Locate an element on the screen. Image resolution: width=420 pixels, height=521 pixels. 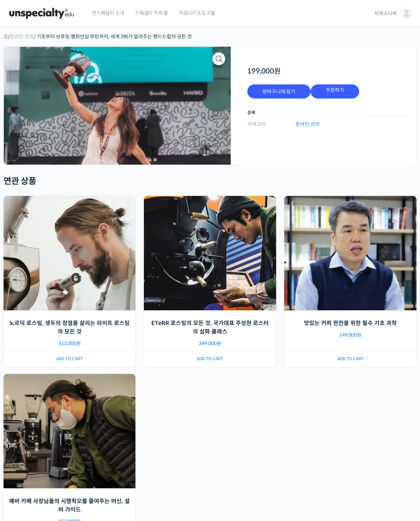
span: 커피스니퍼 is located at coordinates (385, 13).